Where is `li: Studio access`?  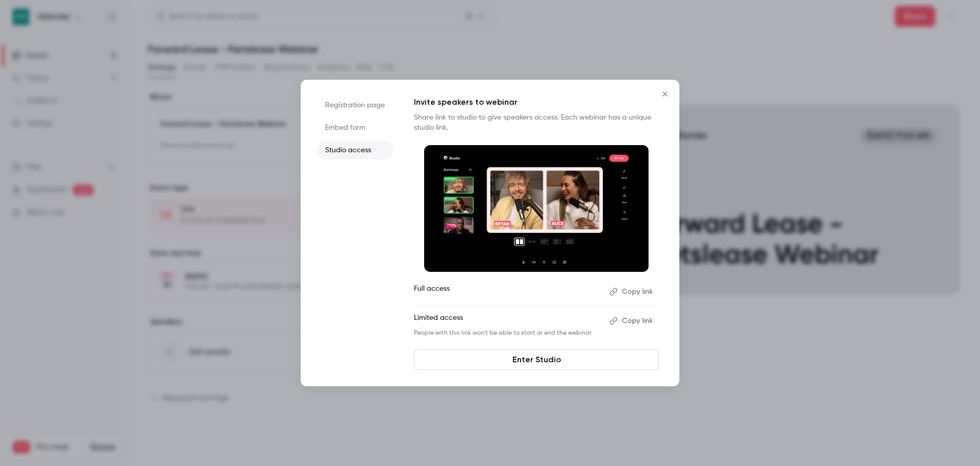
li: Studio access is located at coordinates (355, 150).